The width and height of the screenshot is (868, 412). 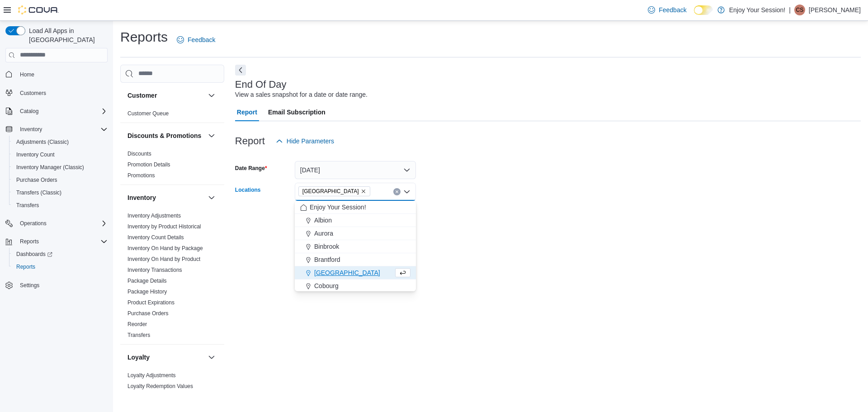 What do you see at coordinates (363, 191) in the screenshot?
I see `button: Remove Brockville from selection in this group` at bounding box center [363, 191].